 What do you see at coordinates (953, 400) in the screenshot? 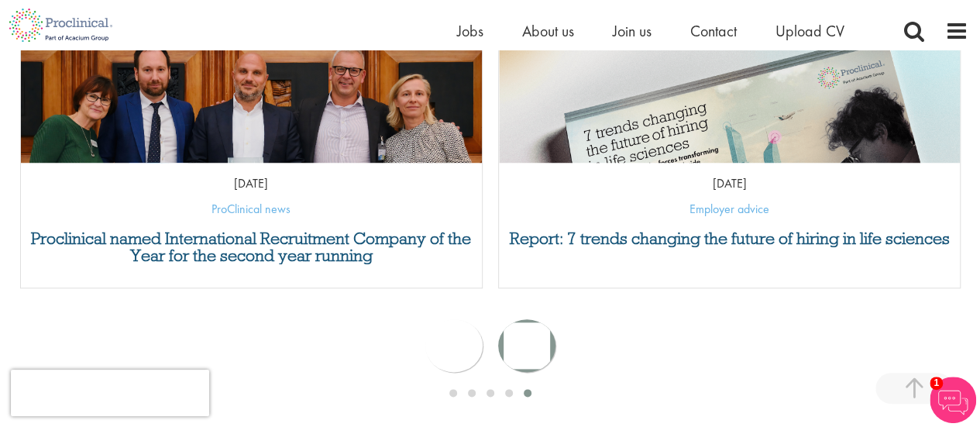
I see `img: Chatbot` at bounding box center [953, 400].